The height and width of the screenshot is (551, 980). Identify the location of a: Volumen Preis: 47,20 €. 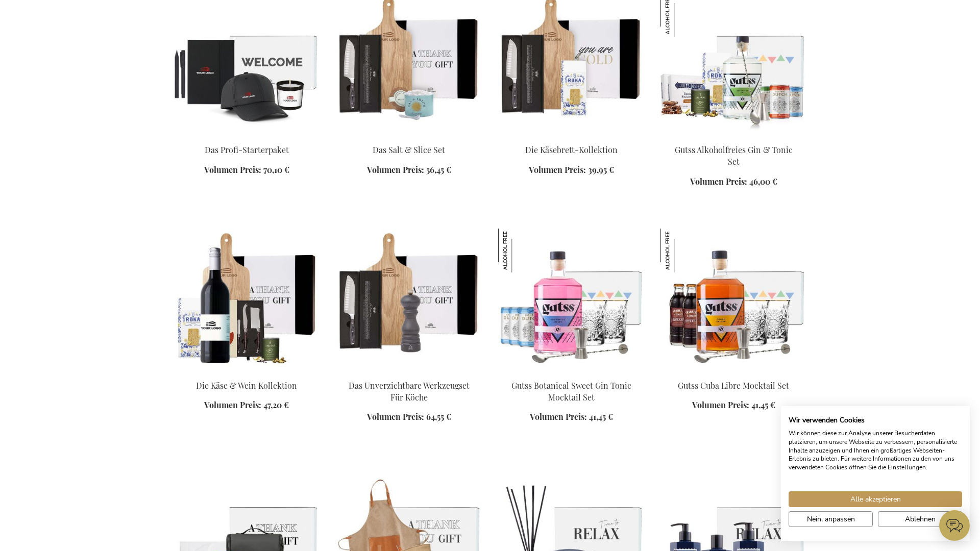
(247, 405).